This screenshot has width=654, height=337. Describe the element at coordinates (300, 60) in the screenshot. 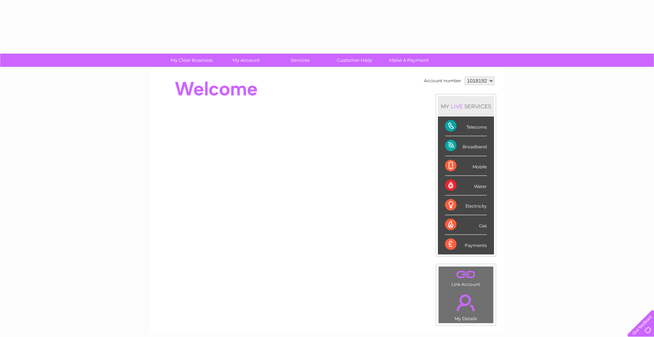

I see `a: Services` at that location.